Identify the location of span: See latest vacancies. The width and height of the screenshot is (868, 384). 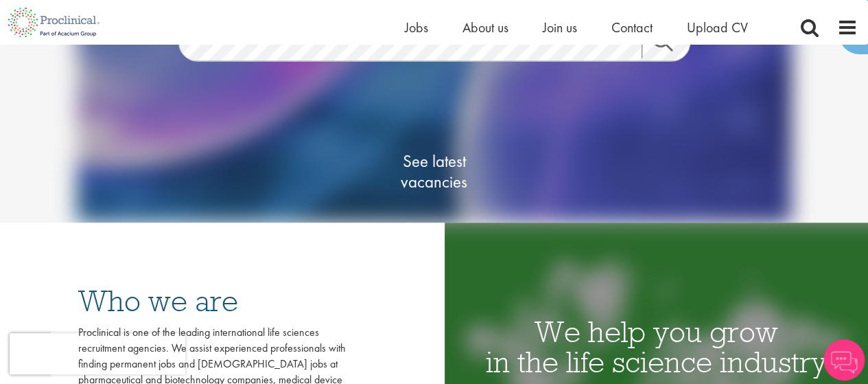
(435, 172).